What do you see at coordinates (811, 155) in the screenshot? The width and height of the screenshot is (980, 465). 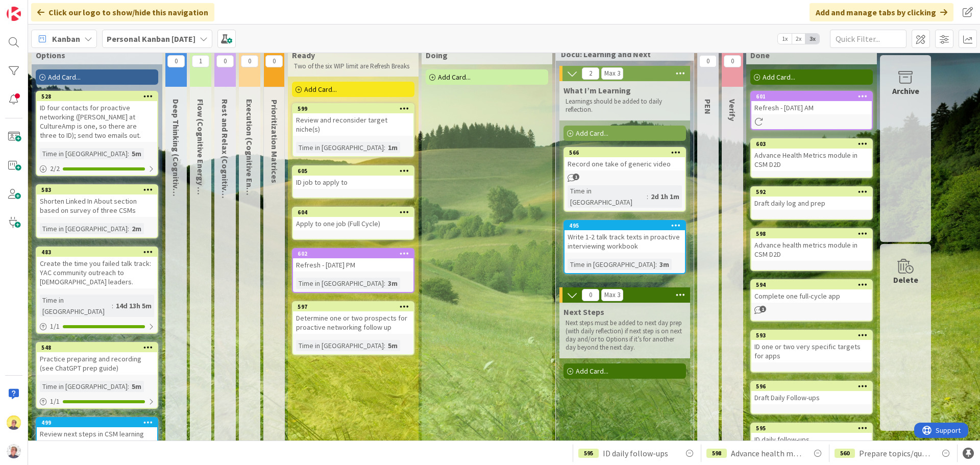 I see `div: 603Advance Health Metrics module in CSM D2D` at bounding box center [811, 155].